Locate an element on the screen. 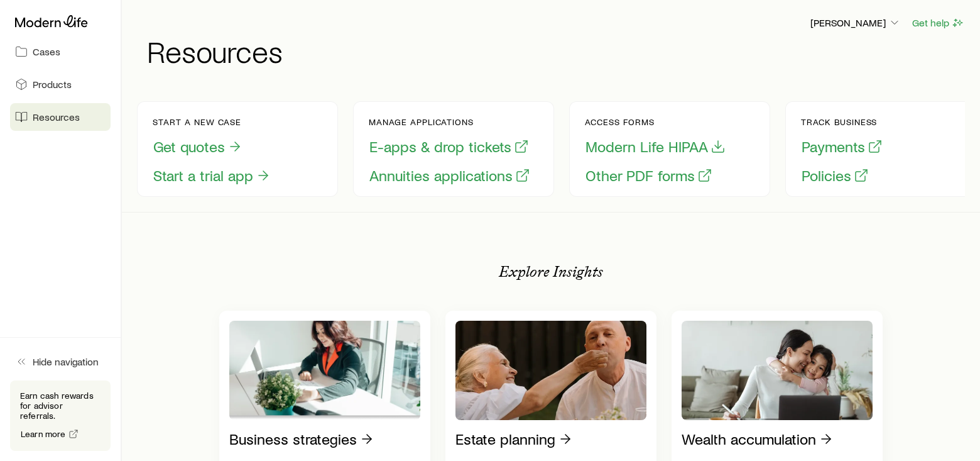  p: Track business is located at coordinates (842, 122).